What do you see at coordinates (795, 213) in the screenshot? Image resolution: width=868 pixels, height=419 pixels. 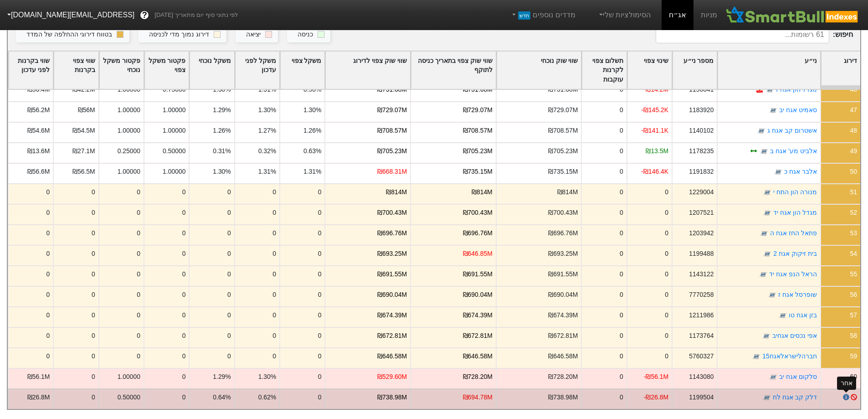 I see `a: מגדל הון אגח יד` at bounding box center [795, 213].